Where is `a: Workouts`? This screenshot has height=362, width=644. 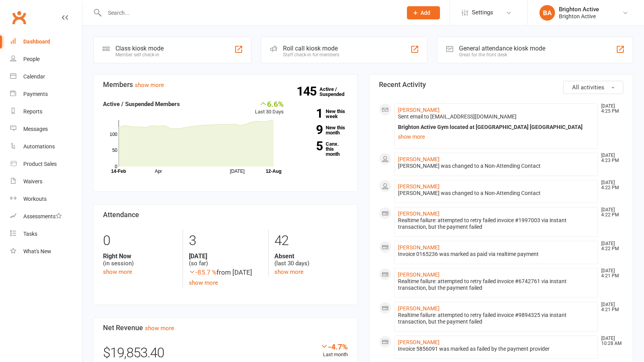 a: Workouts is located at coordinates (46, 199).